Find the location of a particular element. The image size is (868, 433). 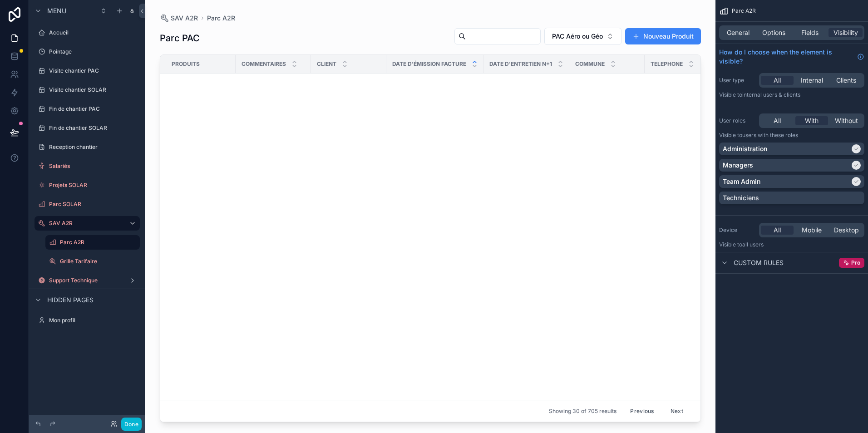

label: Fin de chantier PAC is located at coordinates (93, 109).